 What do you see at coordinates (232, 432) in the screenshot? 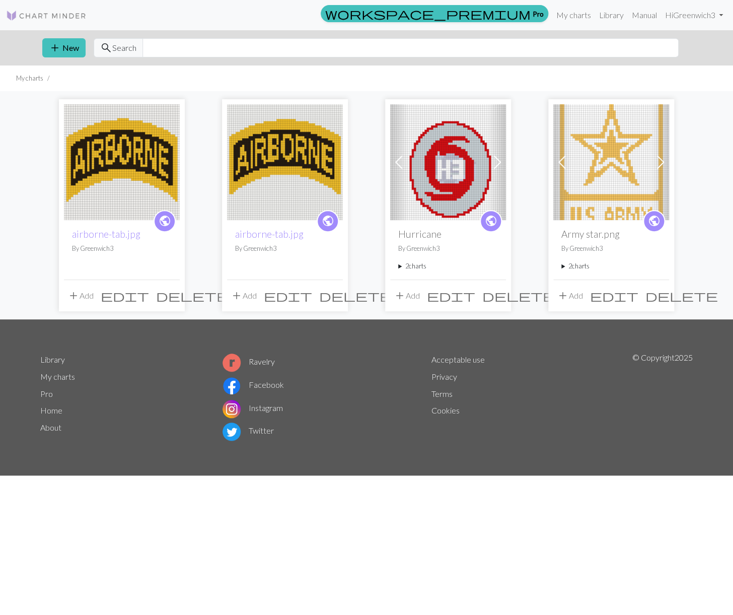
I see `img: Twitter logo` at bounding box center [232, 432].